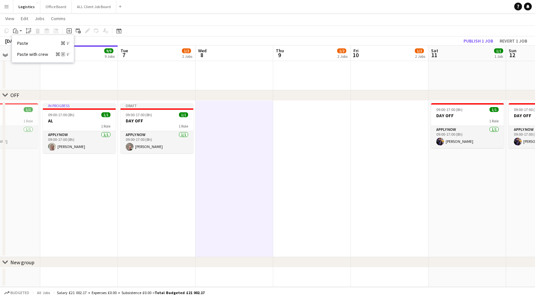 The image size is (535, 298). I want to click on a: Paste, so click(43, 43).